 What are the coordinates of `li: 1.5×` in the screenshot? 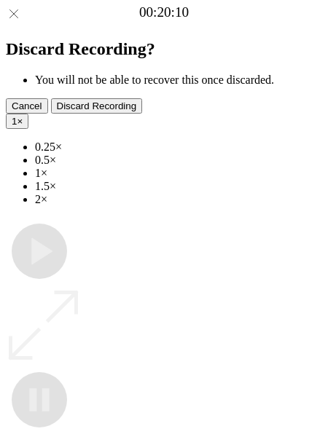 It's located at (178, 187).